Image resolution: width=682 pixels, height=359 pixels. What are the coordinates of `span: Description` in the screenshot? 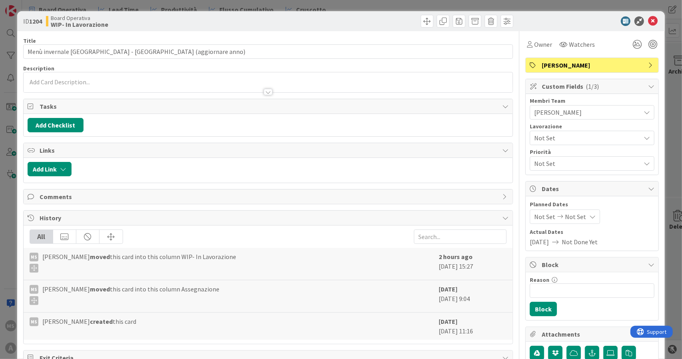 It's located at (39, 68).